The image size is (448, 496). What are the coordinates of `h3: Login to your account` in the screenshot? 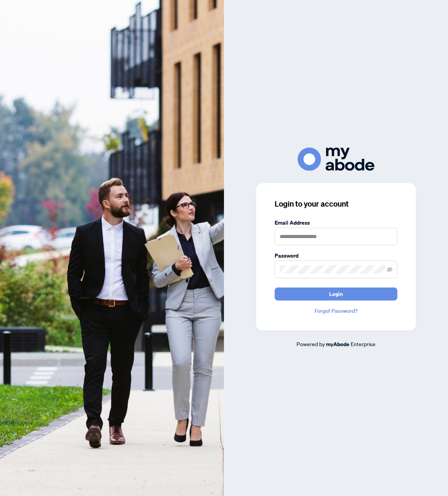 It's located at (336, 204).